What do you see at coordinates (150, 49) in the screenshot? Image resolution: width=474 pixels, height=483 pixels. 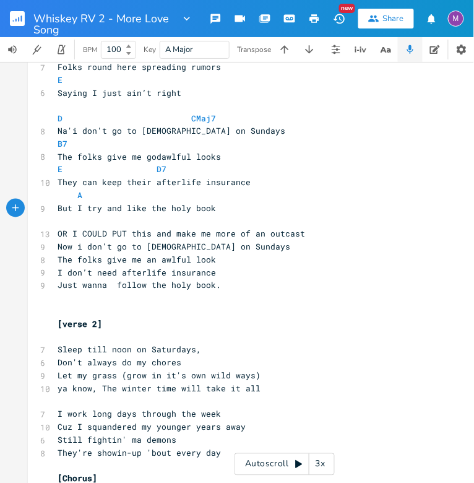 I see `div: Key` at bounding box center [150, 49].